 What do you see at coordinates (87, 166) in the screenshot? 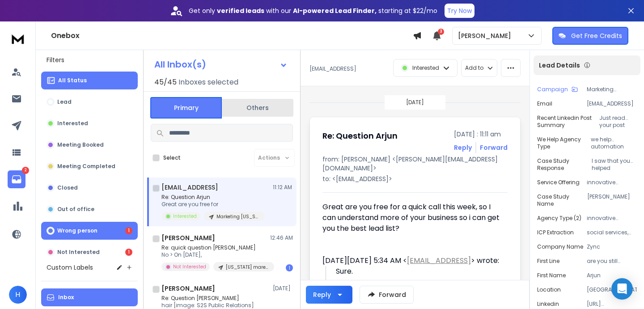
I see `p: Meeting Completed` at bounding box center [87, 166].